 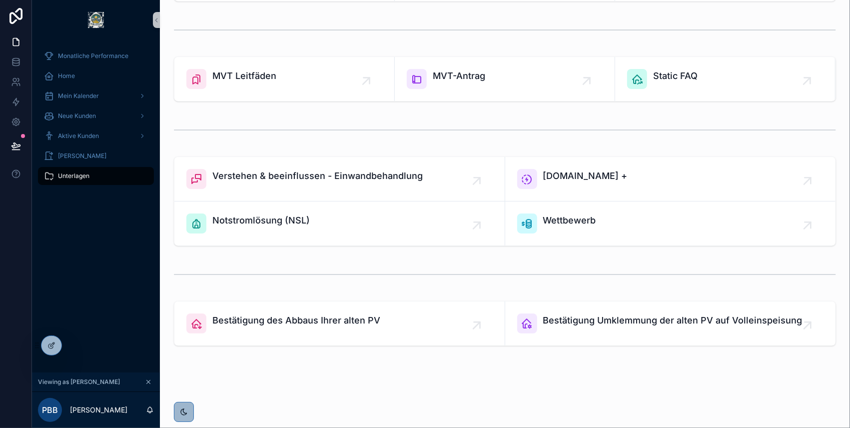 I want to click on a: Monatliche Performance, so click(x=96, y=56).